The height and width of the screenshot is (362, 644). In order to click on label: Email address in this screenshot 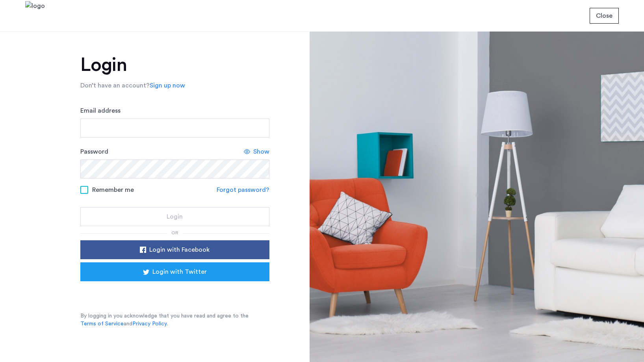, I will do `click(100, 111)`.